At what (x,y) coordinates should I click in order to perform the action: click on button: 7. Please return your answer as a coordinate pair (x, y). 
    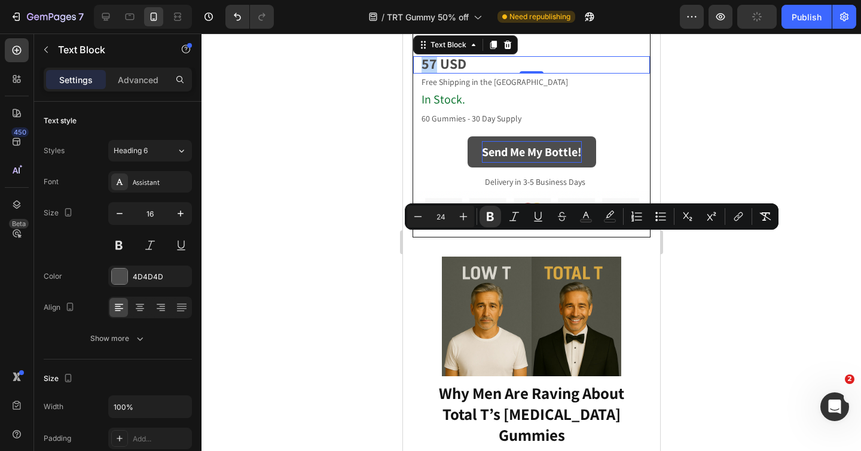
    Looking at the image, I should click on (47, 17).